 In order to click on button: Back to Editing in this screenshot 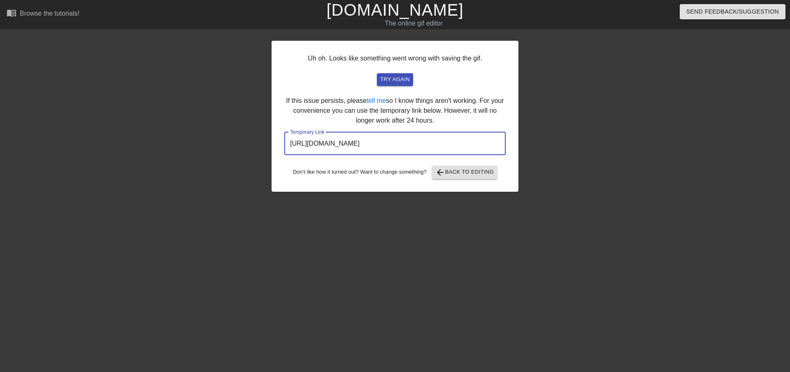, I will do `click(465, 172)`.